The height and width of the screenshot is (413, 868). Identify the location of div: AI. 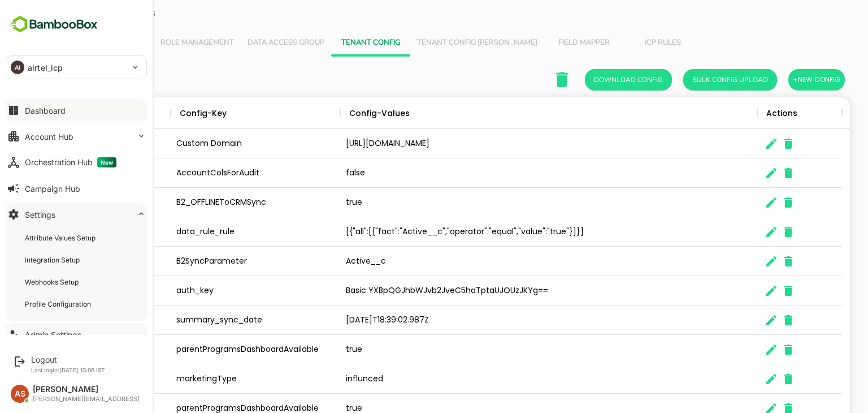
(17, 68).